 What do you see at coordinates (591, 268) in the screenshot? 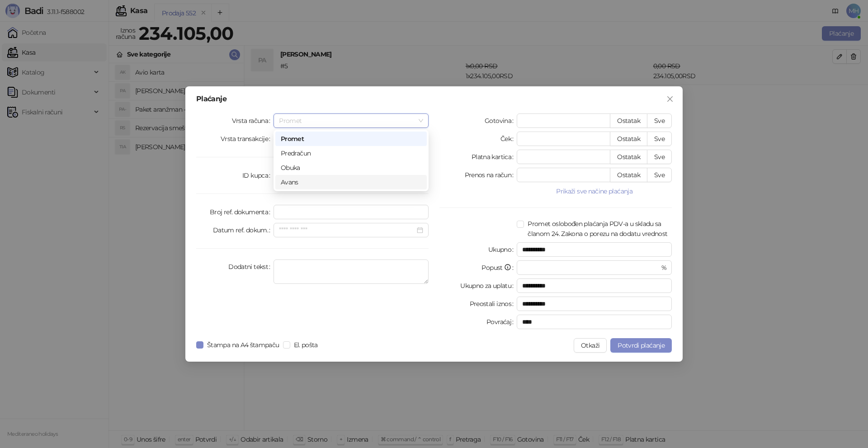
I see `input: Popust` at bounding box center [591, 268].